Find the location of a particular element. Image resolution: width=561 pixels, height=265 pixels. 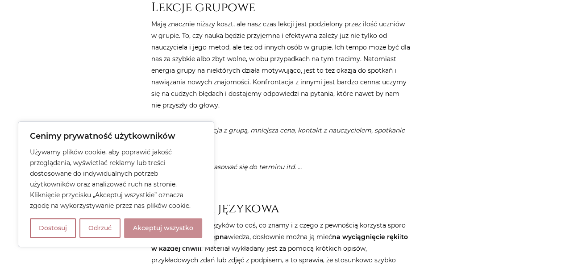

p: Używamy plików cookie, aby poprawić jakość przeglądania, wyświetlać reklamy lub treści dostosowan... is located at coordinates (116, 179).